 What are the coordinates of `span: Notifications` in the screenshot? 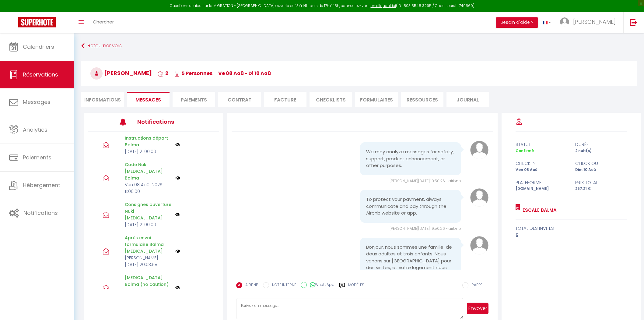 It's located at (41, 213).